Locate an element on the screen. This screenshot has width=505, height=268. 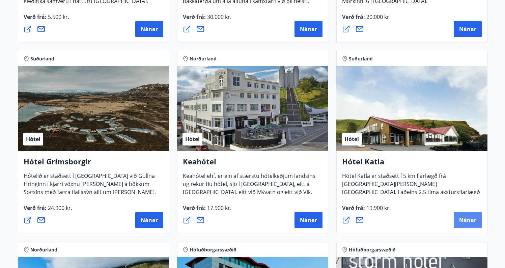
span: 17.900 kr. is located at coordinates (219, 208).